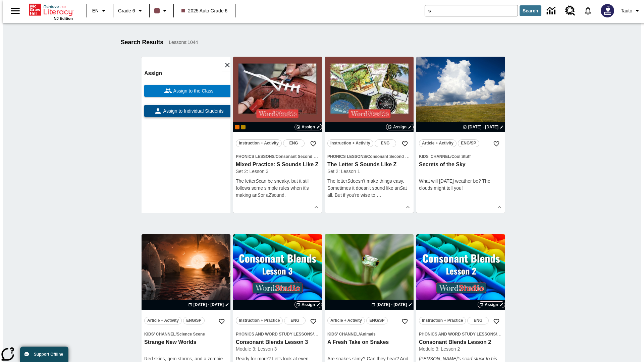  I want to click on span: Tauto, so click(626, 11).